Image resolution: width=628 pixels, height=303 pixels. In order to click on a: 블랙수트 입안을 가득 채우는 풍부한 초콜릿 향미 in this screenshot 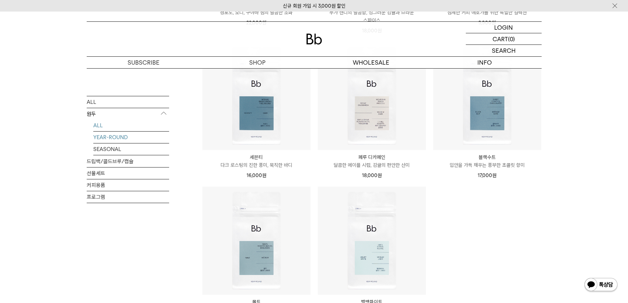, I will do `click(487, 161)`.